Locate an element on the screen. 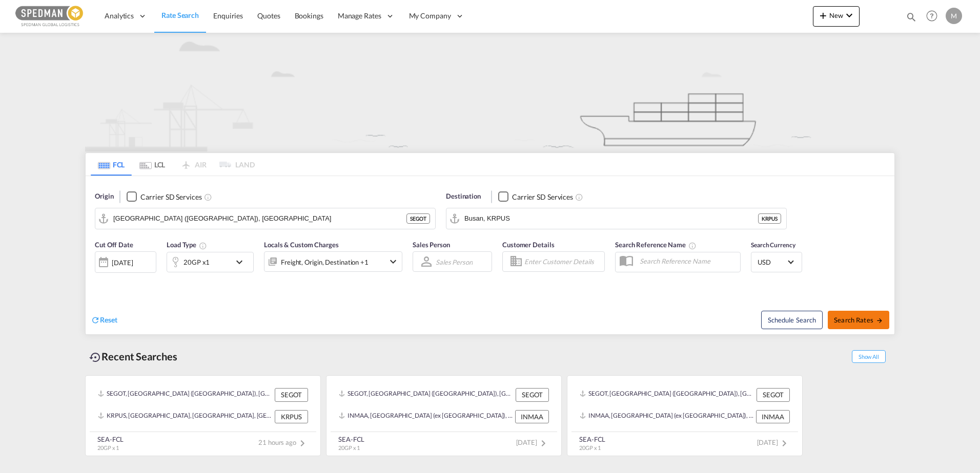 This screenshot has width=980, height=473. span: USD is located at coordinates (772, 262).